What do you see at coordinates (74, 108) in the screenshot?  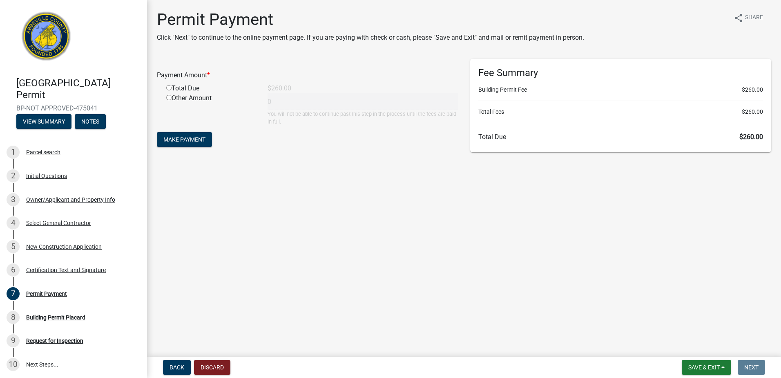 I see `span: BP-NOT APPROVED-475041` at bounding box center [74, 108].